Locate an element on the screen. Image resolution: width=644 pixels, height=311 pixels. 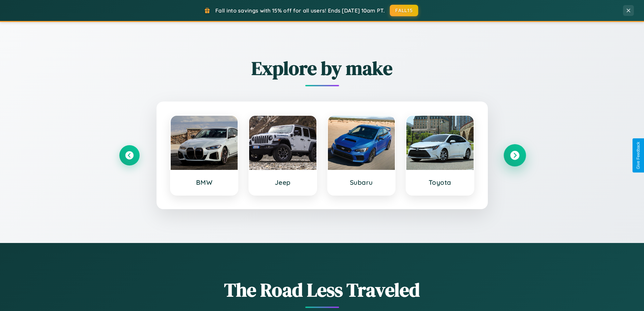
h3: Subaru is located at coordinates (361, 182).